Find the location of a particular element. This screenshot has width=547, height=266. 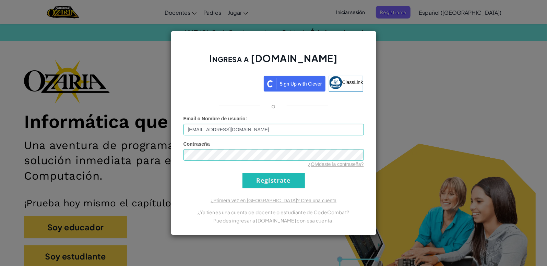

img: classlink-logo-small.png is located at coordinates (336, 83).